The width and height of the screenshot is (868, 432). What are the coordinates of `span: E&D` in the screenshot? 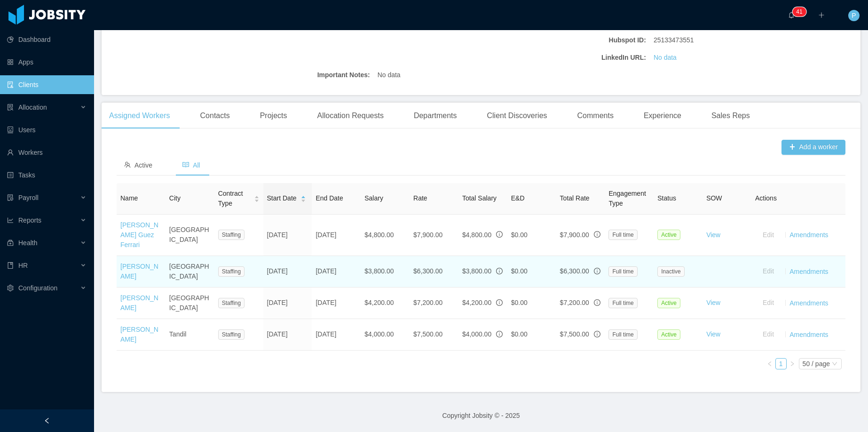 It's located at (518, 198).